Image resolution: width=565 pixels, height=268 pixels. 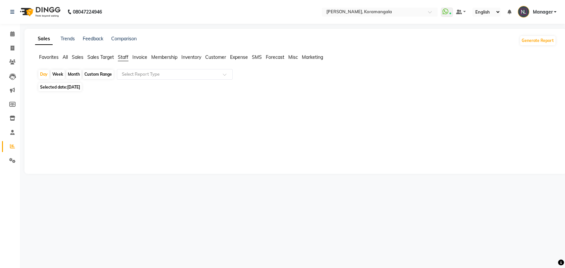 I want to click on div: Day, so click(x=44, y=74).